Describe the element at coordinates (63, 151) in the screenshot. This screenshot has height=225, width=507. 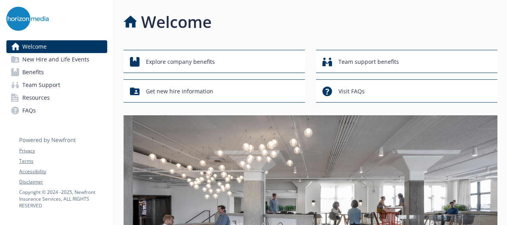
I see `a: Privacy` at that location.